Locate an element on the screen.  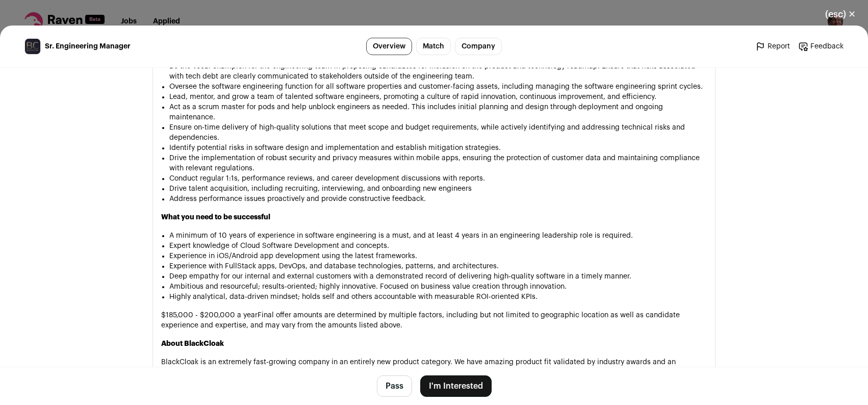
li: Drive talent acquisition, including recruiting, interviewing, and onboarding new engineers is located at coordinates (438, 189).